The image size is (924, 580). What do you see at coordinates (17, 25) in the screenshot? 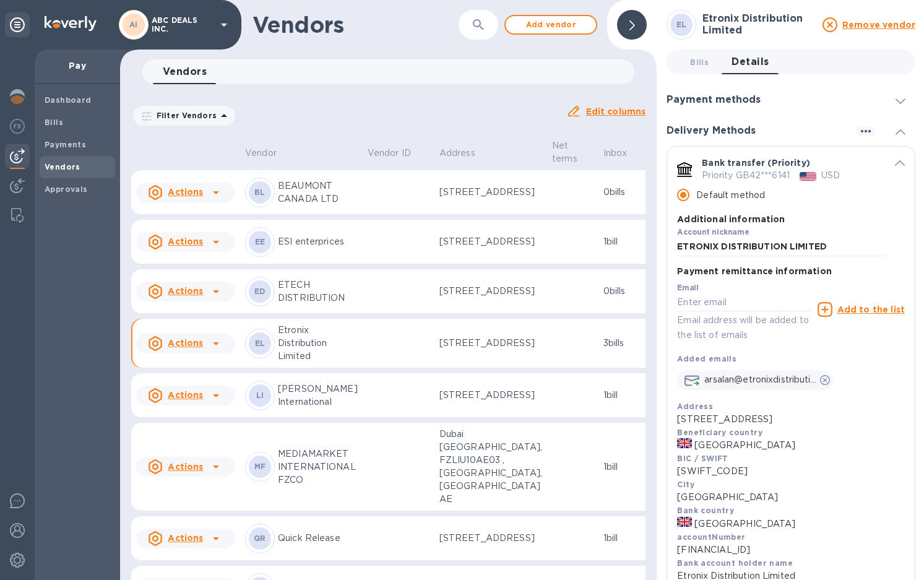
I see `div: Unpin categories` at bounding box center [17, 25].